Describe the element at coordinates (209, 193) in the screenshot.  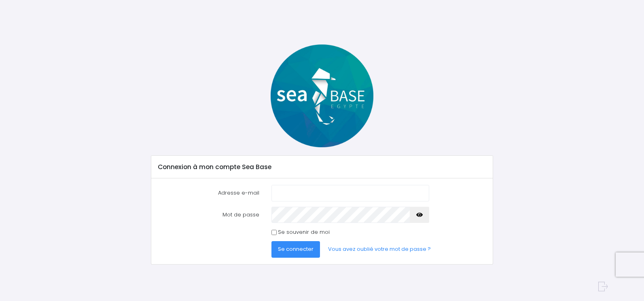
I see `label: Adresse e-mail` at that location.